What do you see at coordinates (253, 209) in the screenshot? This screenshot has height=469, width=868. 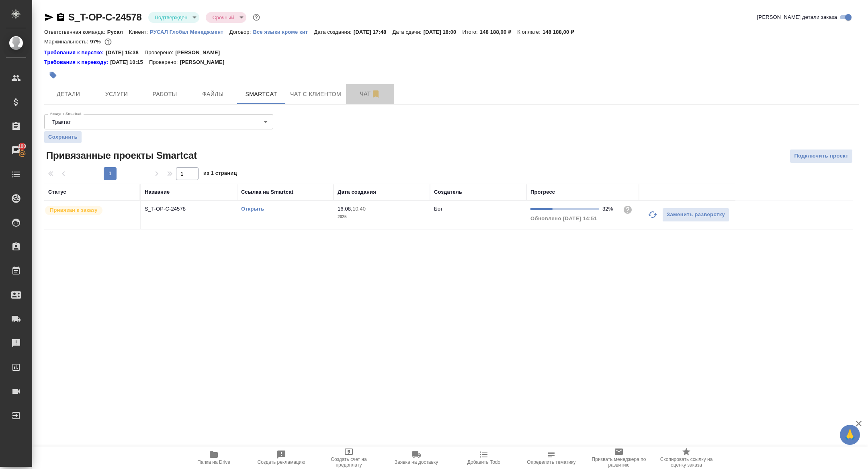 I see `a: Открыть` at bounding box center [253, 209].